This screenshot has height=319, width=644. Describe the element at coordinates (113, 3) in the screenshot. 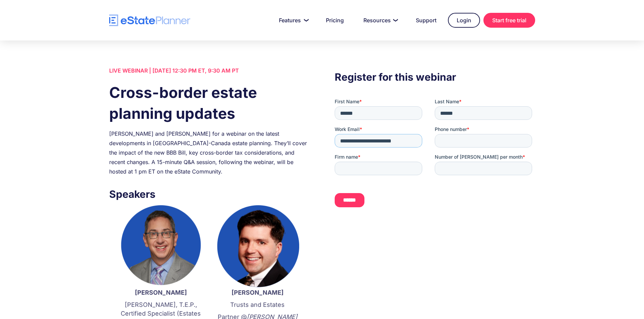

I see `span: Last Name` at that location.